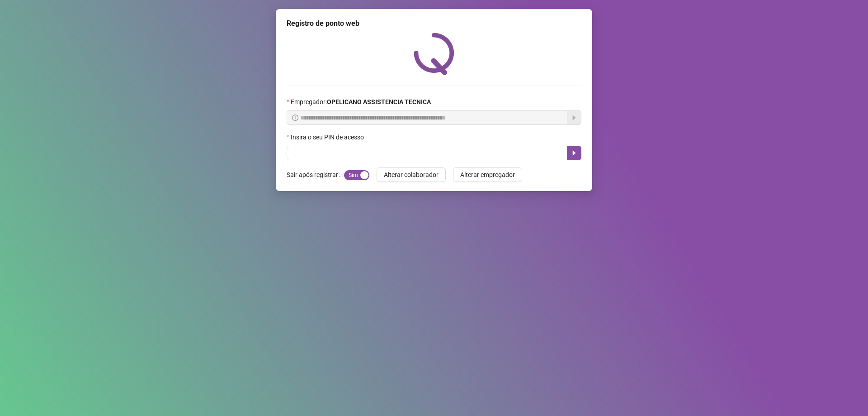 The width and height of the screenshot is (868, 416). Describe the element at coordinates (487, 174) in the screenshot. I see `span: Alterar empregador` at that location.